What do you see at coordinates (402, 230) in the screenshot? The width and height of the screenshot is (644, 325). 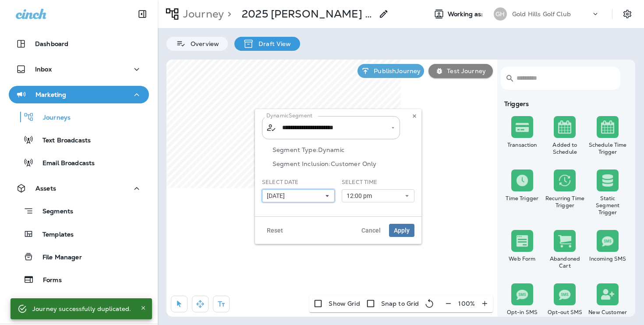 I see `span: Apply` at bounding box center [402, 230].